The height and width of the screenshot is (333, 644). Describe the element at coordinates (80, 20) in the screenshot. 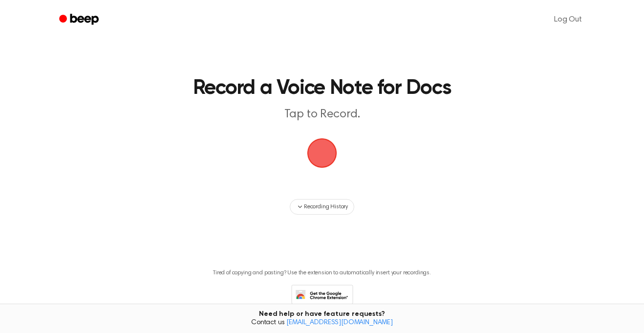

I see `a: Beep` at that location.